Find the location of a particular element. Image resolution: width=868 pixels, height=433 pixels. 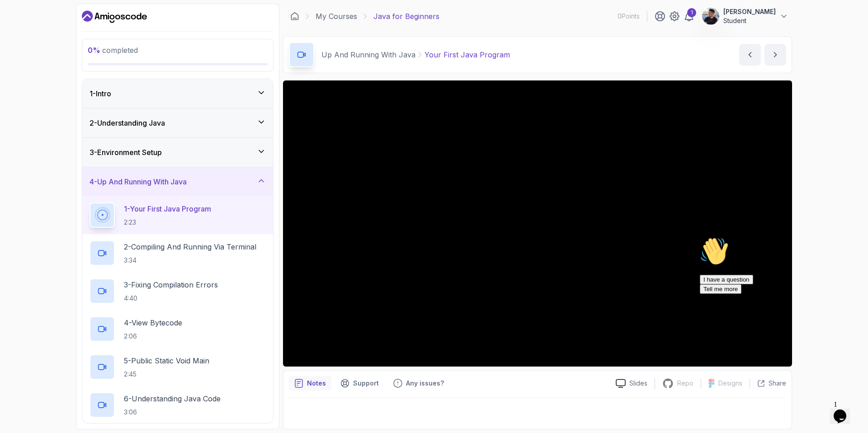

p: 3:34 is located at coordinates (190, 261).